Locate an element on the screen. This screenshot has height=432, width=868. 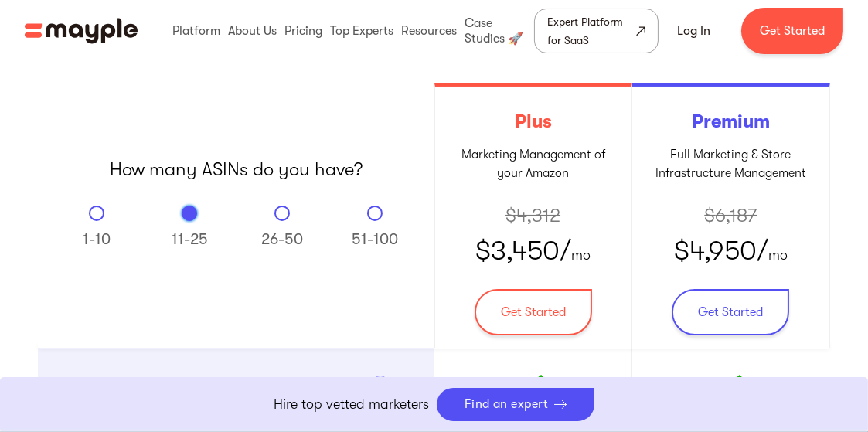
h3: Premium is located at coordinates (730, 121).